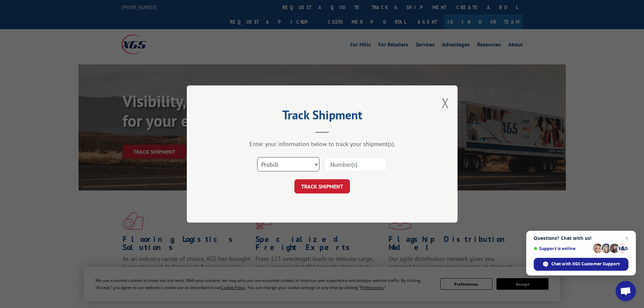 This screenshot has height=308, width=644. What do you see at coordinates (322, 144) in the screenshot?
I see `div: Enter your information below to track your shipment(s).` at bounding box center [322, 144].